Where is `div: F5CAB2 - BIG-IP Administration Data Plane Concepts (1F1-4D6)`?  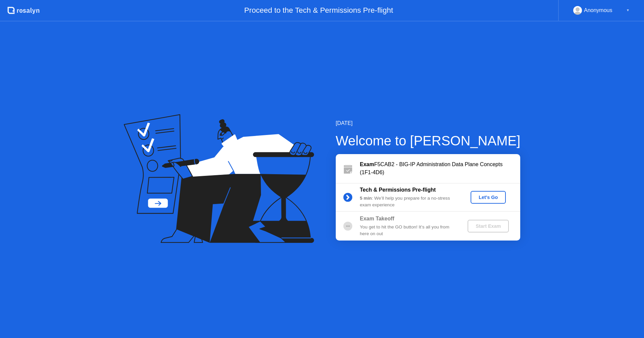
div: F5CAB2 - BIG-IP Administration Data Plane Concepts (1F1-4D6) is located at coordinates (440, 169).